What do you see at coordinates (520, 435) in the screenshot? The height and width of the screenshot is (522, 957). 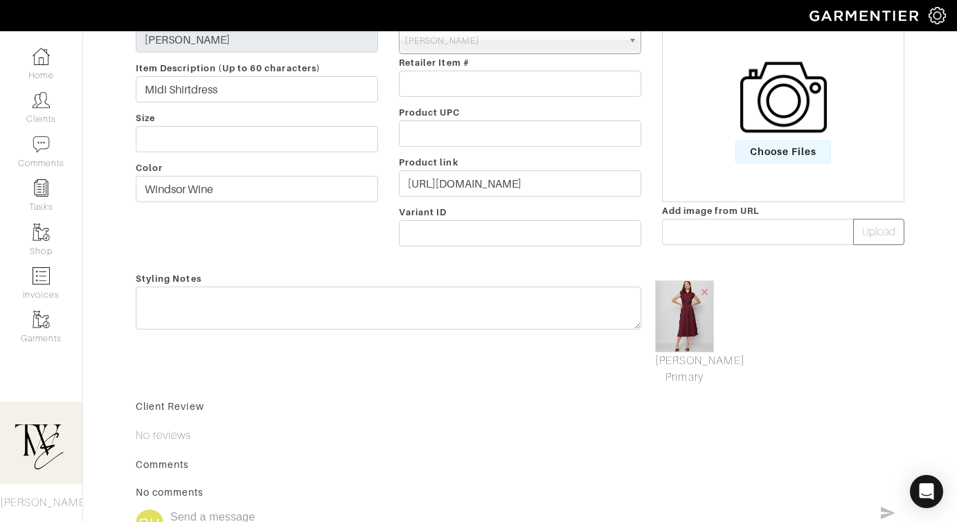 I see `p: No reviews` at bounding box center [520, 435].